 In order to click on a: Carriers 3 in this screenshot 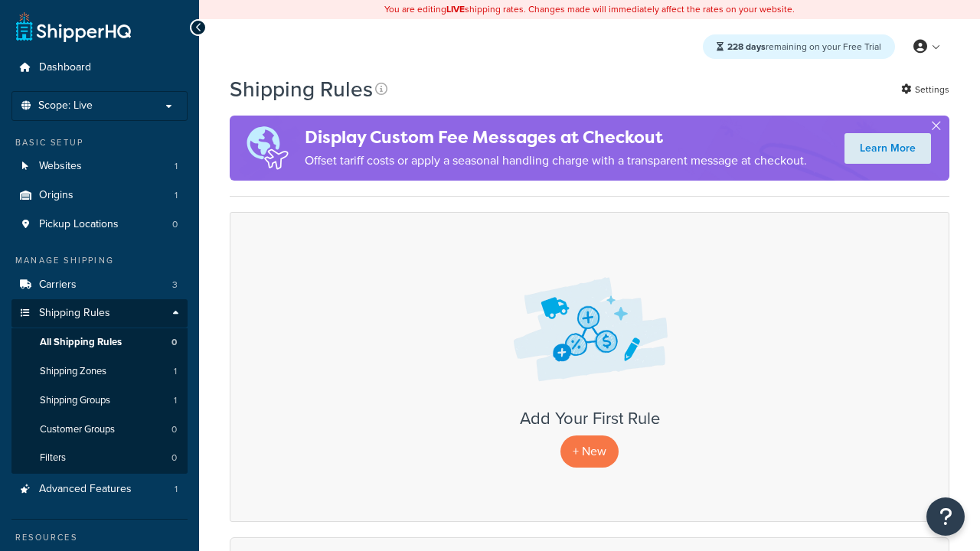, I will do `click(99, 285)`.